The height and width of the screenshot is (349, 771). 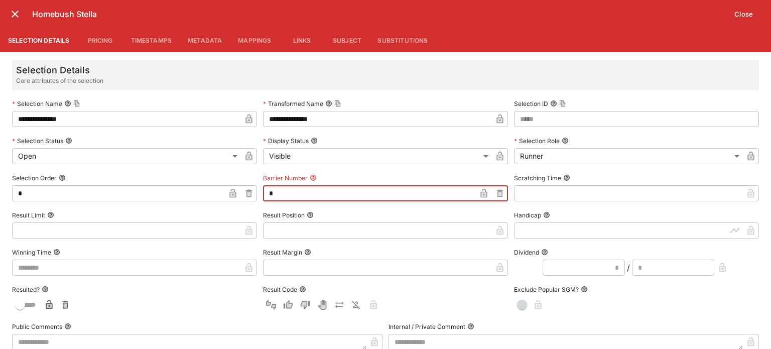 What do you see at coordinates (302, 40) in the screenshot?
I see `button: Links` at bounding box center [302, 40].